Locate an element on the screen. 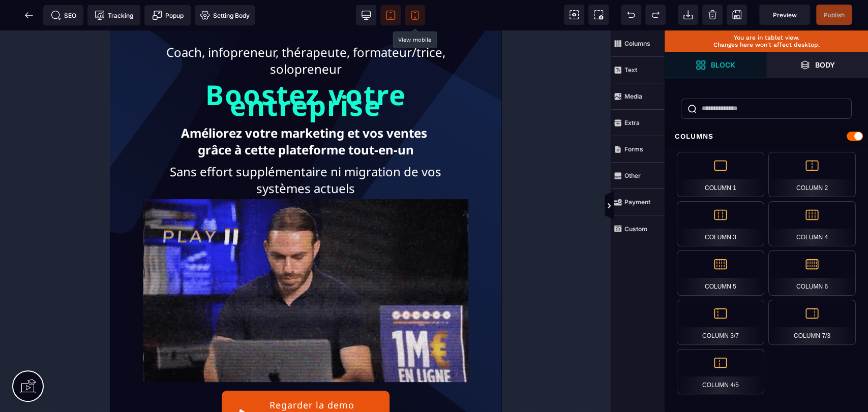 The image size is (868, 412). div: Column 2 is located at coordinates (812, 175).